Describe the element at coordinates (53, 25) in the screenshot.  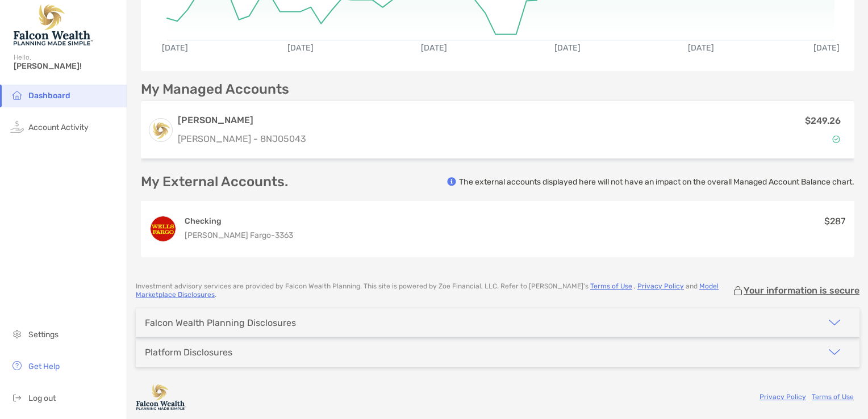
I see `img: Falcon Wealth Planning Logo` at that location.